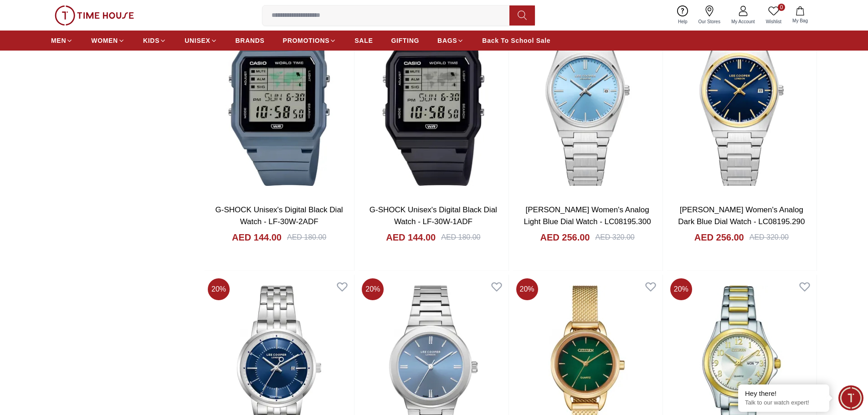 The image size is (868, 415). I want to click on span: MEN, so click(58, 41).